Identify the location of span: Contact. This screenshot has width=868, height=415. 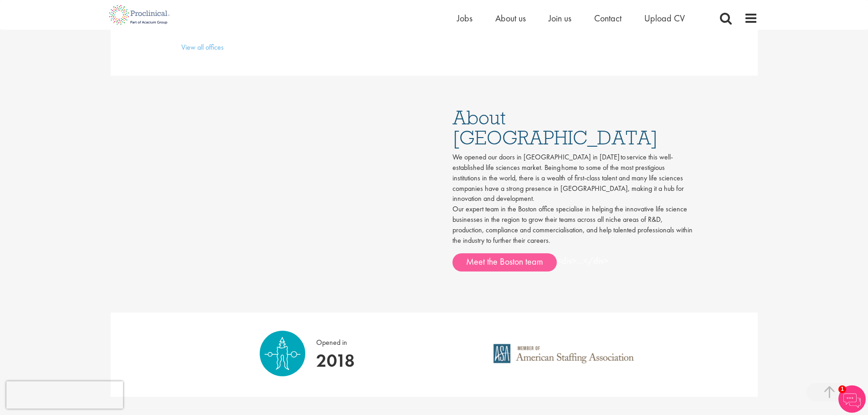
(608, 19).